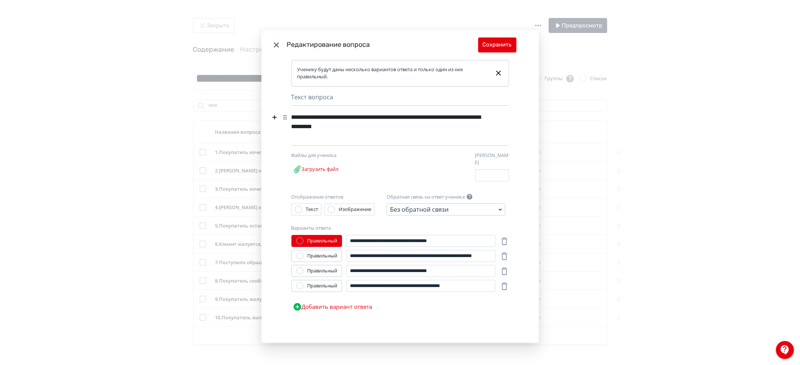 The height and width of the screenshot is (365, 800). What do you see at coordinates (393, 73) in the screenshot?
I see `div: Ученику будут даны несколько вариантов ответа и только один из них правильный.` at bounding box center [393, 73].